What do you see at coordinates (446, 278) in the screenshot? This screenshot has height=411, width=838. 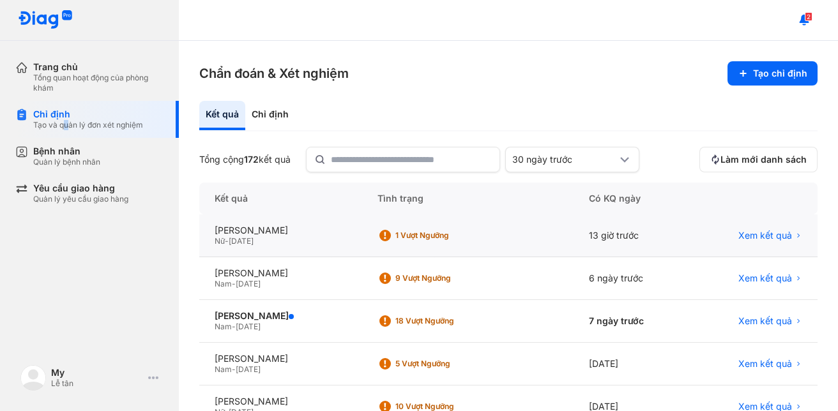 I see `div: 9 Vượt ngưỡng` at bounding box center [446, 278].